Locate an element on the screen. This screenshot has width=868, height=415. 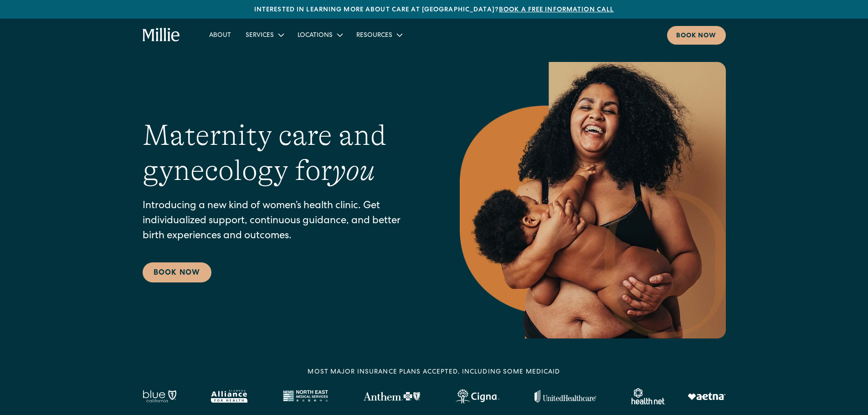
img: Cigna logo is located at coordinates (478, 396).